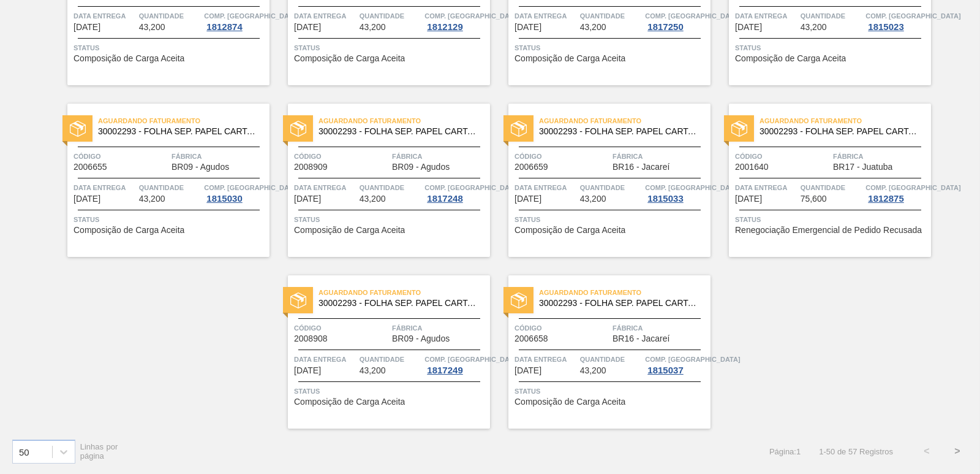 This screenshot has height=474, width=980. I want to click on div: 1817250, so click(665, 27).